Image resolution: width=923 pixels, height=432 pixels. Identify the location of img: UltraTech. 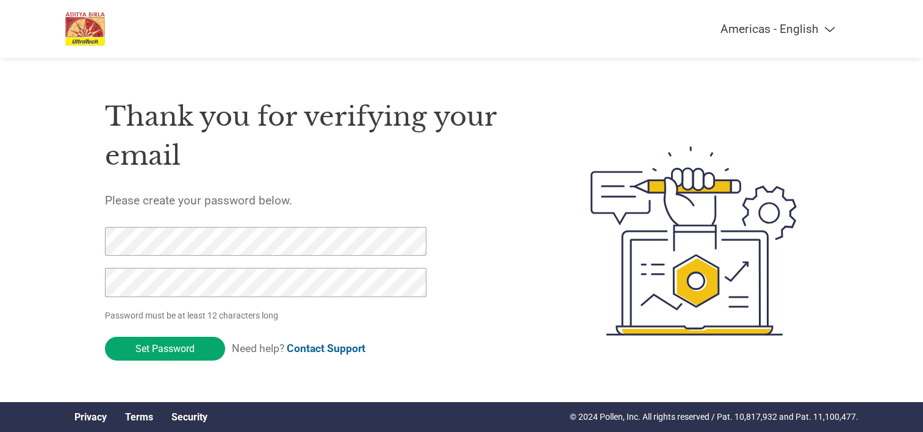
(85, 29).